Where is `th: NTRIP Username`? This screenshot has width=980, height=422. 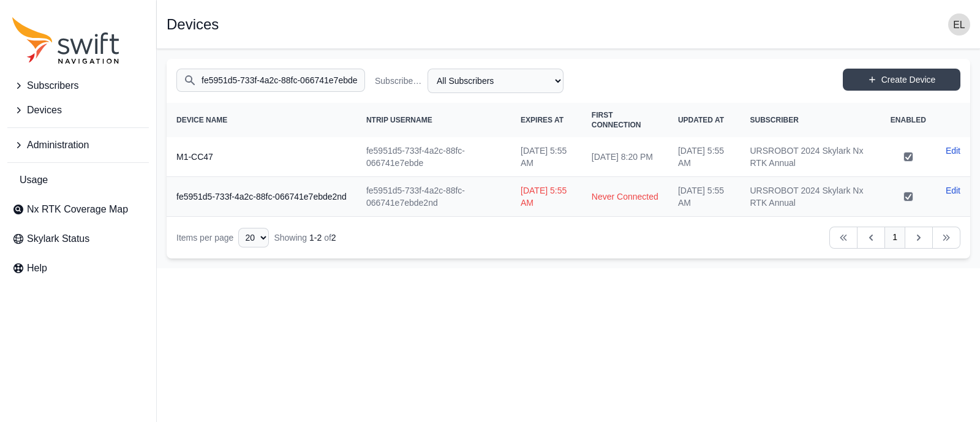 th: NTRIP Username is located at coordinates (433, 120).